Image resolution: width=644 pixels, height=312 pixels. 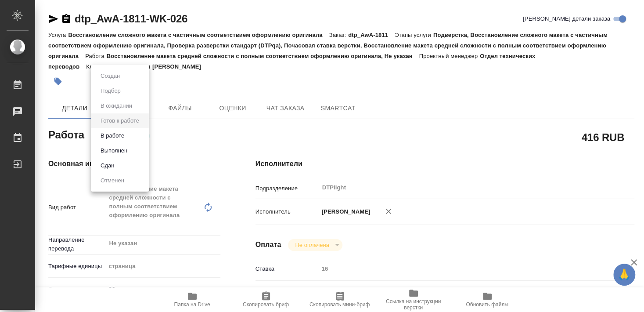 I want to click on button: В работе, so click(x=112, y=136).